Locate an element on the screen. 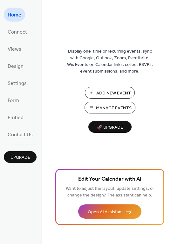  a: Connect is located at coordinates (17, 32).